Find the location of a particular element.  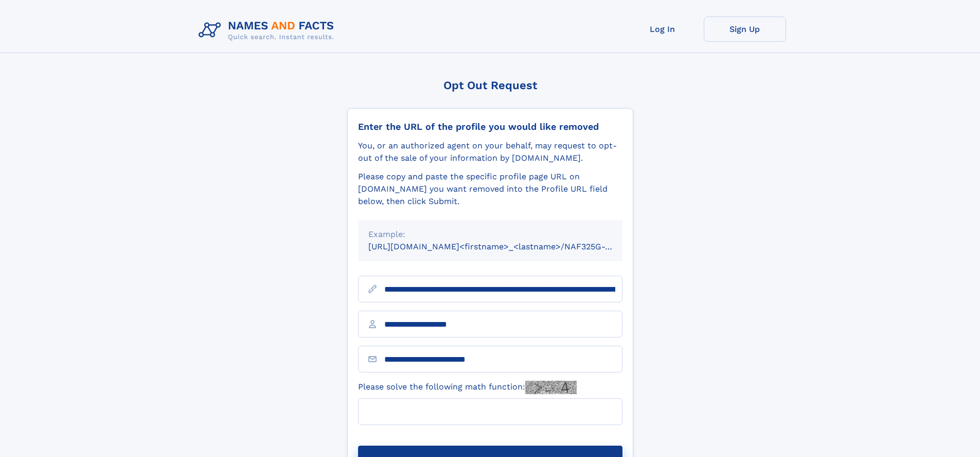

div: You, or an authorized agent on your behalf, may request to opt-out of the sale of your informatio... is located at coordinates (490, 152).